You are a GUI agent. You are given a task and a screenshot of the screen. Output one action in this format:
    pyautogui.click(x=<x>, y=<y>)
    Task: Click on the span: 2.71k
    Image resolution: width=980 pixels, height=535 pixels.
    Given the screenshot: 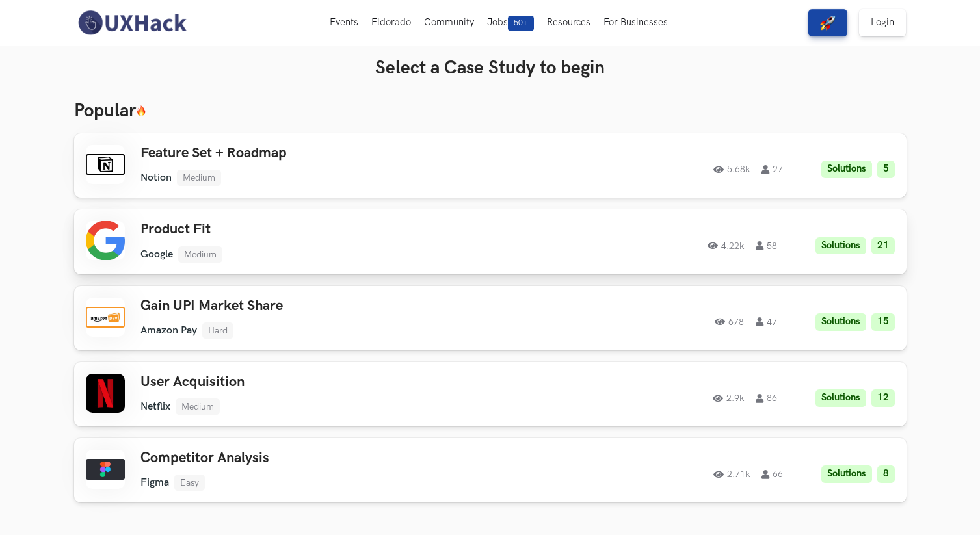 What is the action you would take?
    pyautogui.click(x=732, y=474)
    